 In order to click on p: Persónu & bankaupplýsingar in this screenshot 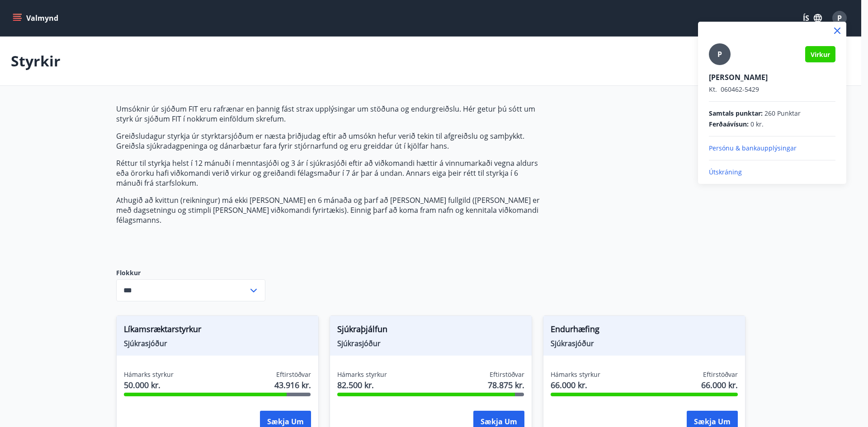, I will do `click(772, 148)`.